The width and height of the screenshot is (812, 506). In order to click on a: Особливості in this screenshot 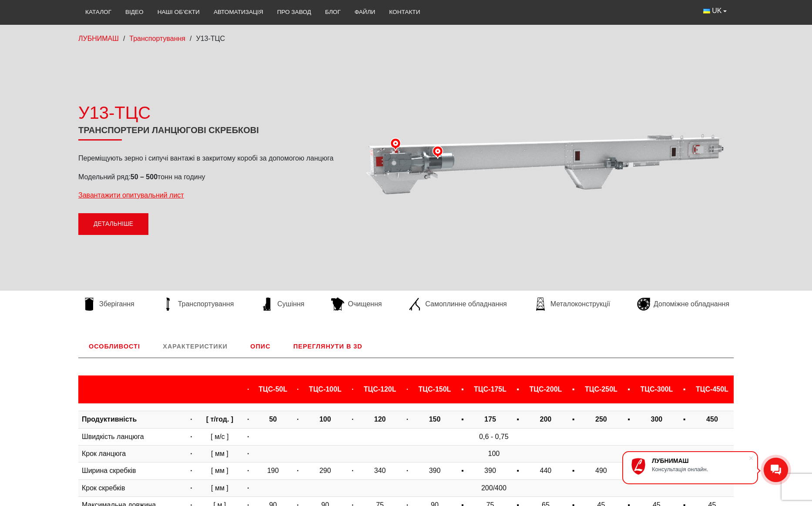, I will do `click(114, 347)`.